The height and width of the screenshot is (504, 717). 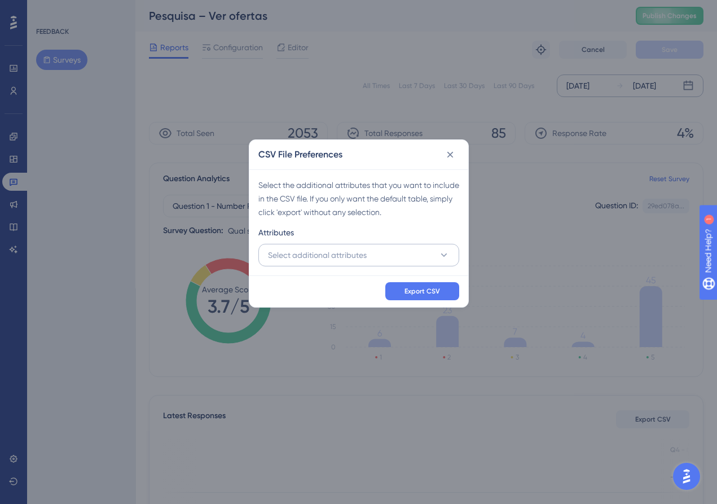 I want to click on h2: CSV File Preferences, so click(x=300, y=155).